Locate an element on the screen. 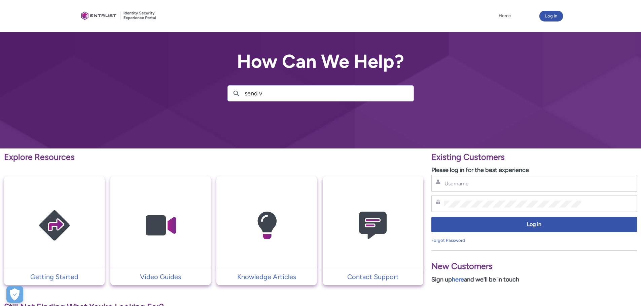 This screenshot has width=641, height=306. img: Knowledge Articles is located at coordinates (267, 226).